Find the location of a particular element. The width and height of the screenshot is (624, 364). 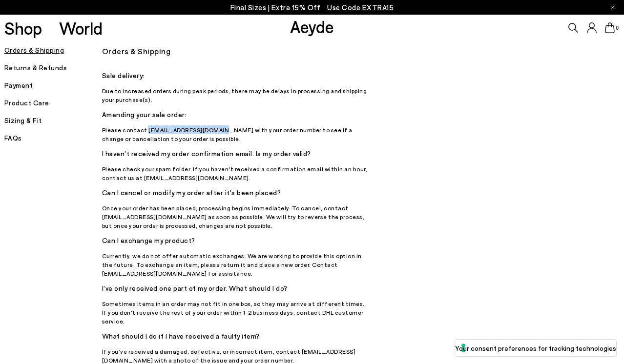

button: Your consent preferences for tracking technologies is located at coordinates (536, 348).